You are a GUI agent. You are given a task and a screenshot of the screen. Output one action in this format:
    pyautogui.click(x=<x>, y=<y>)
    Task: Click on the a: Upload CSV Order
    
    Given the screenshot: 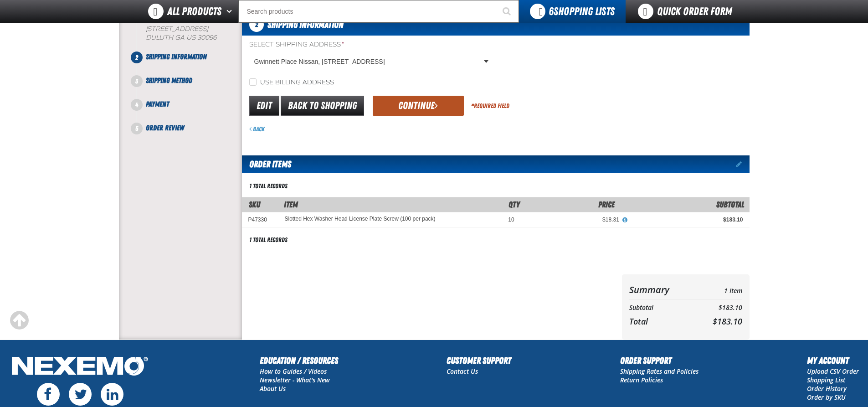 What is the action you would take?
    pyautogui.click(x=833, y=372)
    